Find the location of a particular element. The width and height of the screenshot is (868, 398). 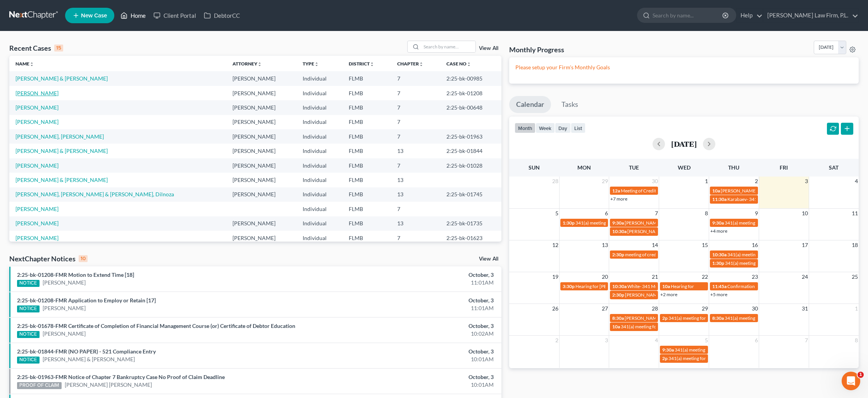

td: 2:25-bk-01208 is located at coordinates (471, 93).